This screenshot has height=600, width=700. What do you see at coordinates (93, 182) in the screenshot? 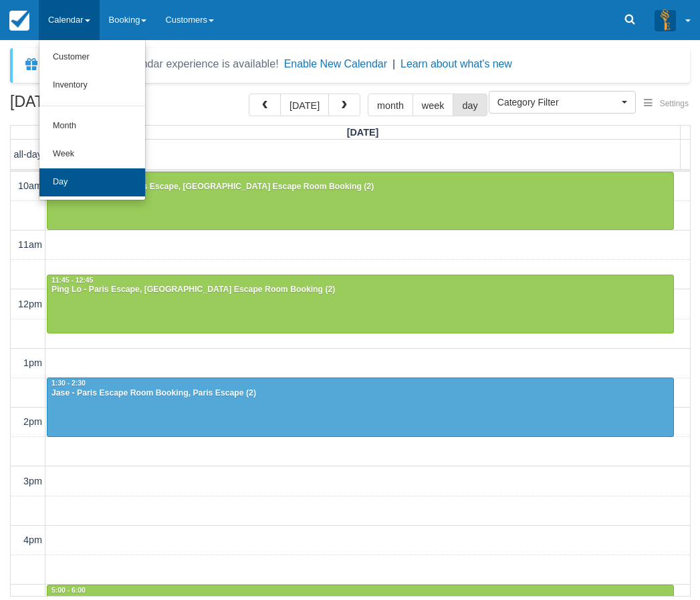
I see `a: Day` at bounding box center [93, 182].